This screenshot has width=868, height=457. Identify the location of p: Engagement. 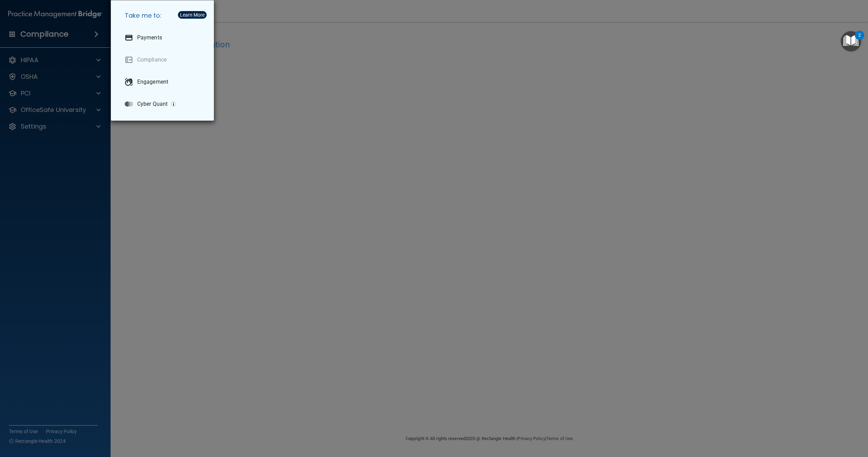
(153, 82).